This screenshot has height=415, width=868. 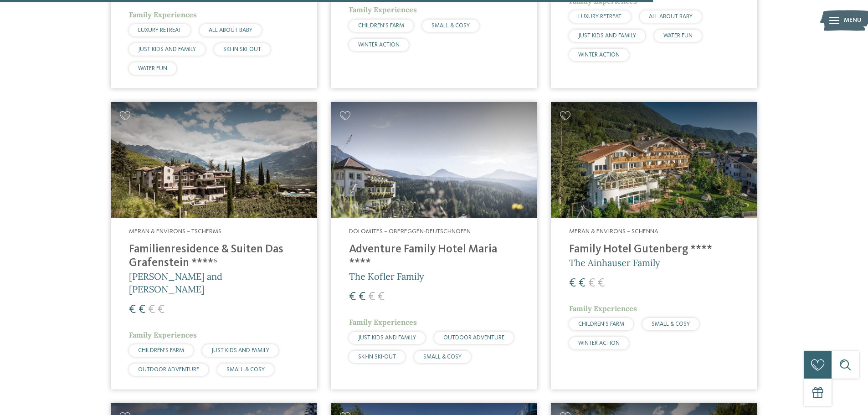 I want to click on span: The Kofler Family, so click(x=387, y=276).